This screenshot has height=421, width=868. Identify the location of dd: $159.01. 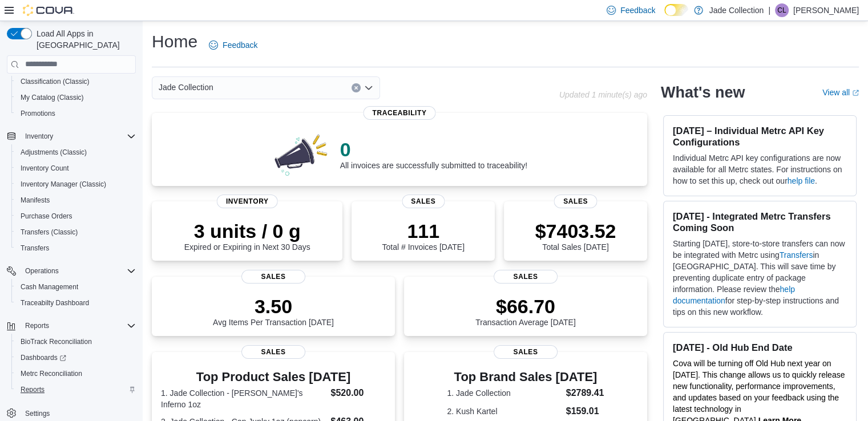
(585, 411).